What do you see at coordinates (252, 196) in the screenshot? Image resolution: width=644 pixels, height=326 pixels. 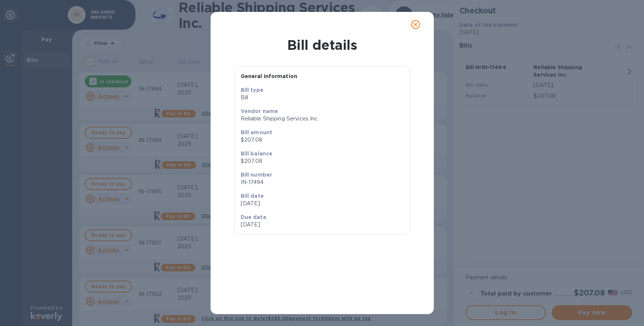 I see `b: Bill date` at bounding box center [252, 196].